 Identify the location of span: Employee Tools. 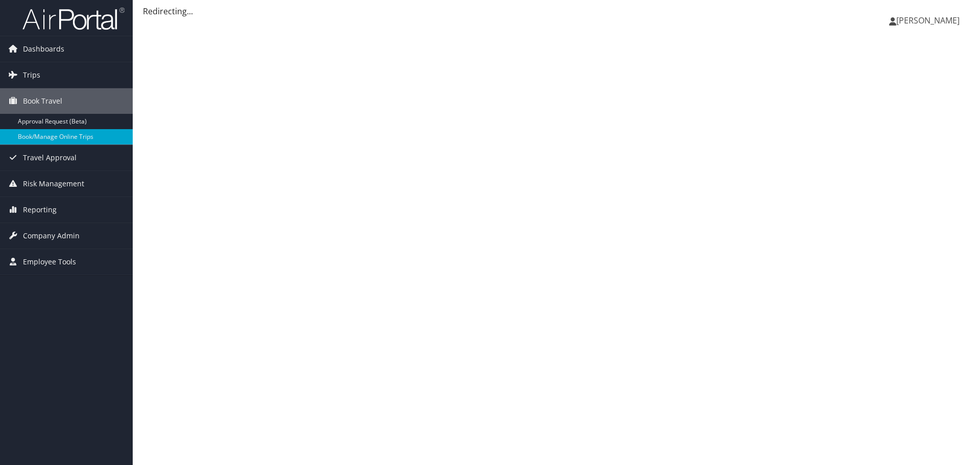
(49, 262).